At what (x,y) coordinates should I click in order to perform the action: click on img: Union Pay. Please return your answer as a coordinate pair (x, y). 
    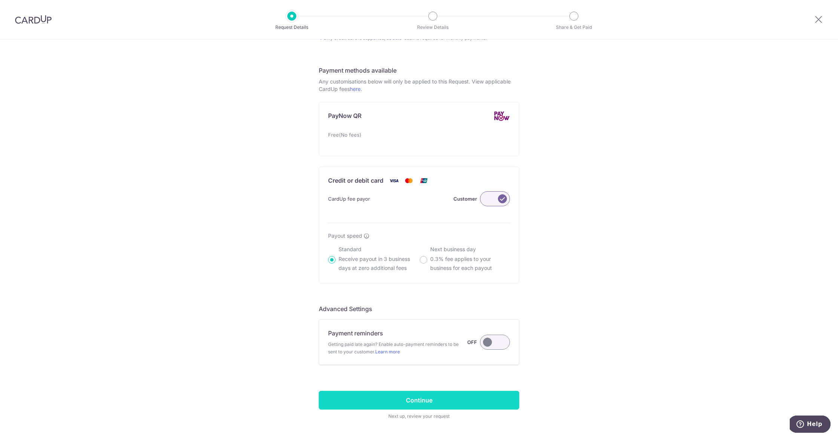
    Looking at the image, I should click on (424, 180).